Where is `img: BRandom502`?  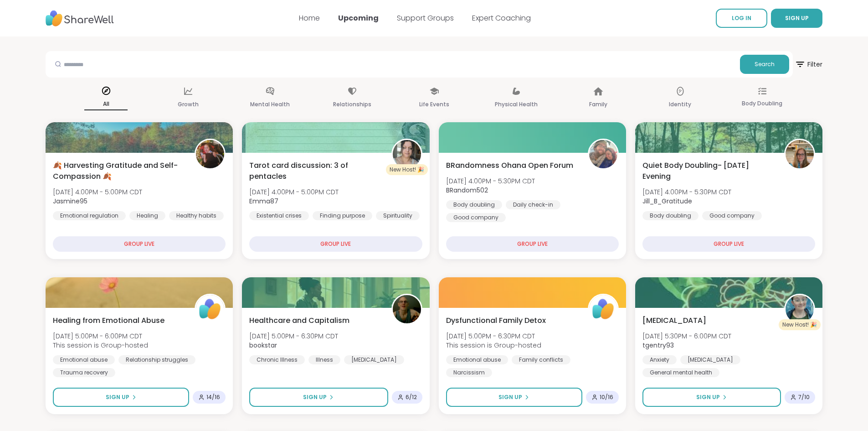
img: BRandom502 is located at coordinates (603, 154).